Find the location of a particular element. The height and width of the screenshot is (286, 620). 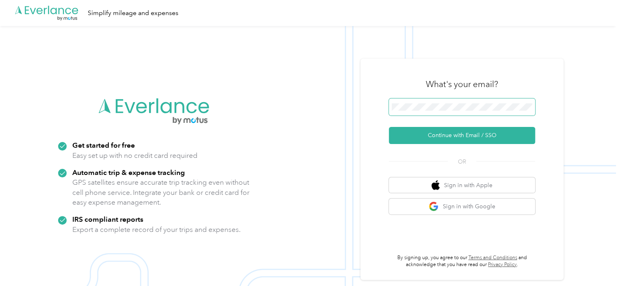

strong: Get started for free is located at coordinates (104, 145).